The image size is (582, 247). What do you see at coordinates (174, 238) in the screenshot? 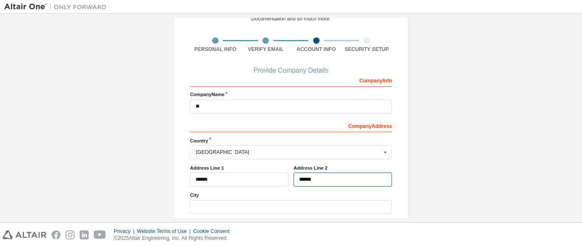
I see `p: © 2025 Altair Engineering, Inc. All Rights Reserved.` at bounding box center [174, 238].